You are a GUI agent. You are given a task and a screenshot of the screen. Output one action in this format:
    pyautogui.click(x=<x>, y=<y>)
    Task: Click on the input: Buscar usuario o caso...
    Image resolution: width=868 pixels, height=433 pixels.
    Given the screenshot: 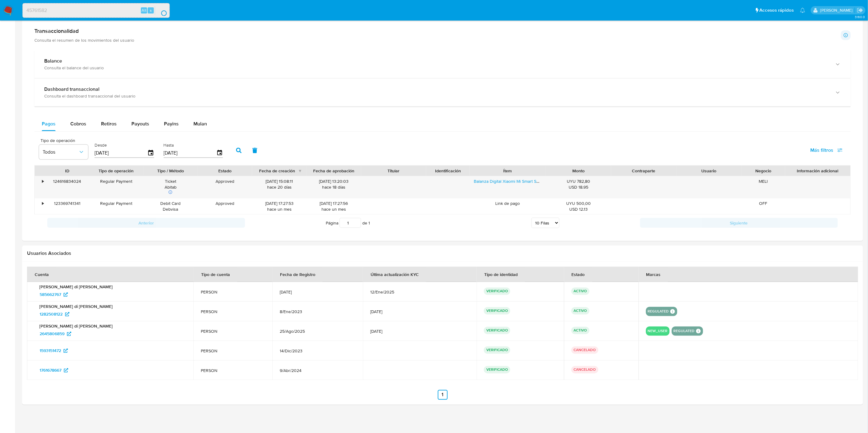 What is the action you would take?
    pyautogui.click(x=96, y=10)
    